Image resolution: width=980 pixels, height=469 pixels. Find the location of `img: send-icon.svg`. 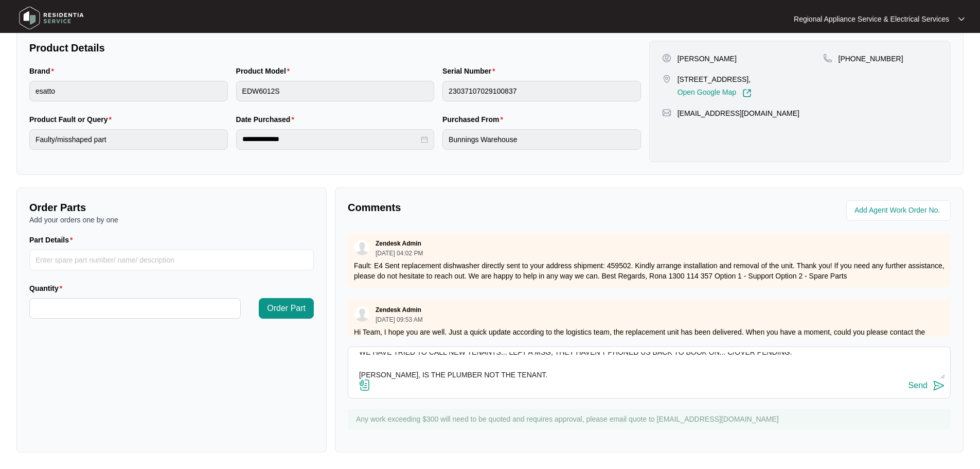

img: send-icon.svg is located at coordinates (939, 386).